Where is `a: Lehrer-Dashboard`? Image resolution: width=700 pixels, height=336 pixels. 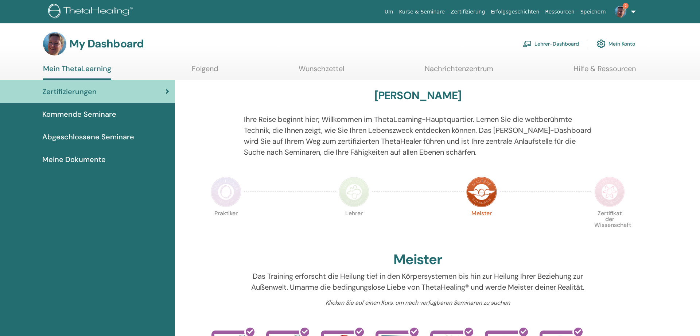 a: Lehrer-Dashboard is located at coordinates (551, 44).